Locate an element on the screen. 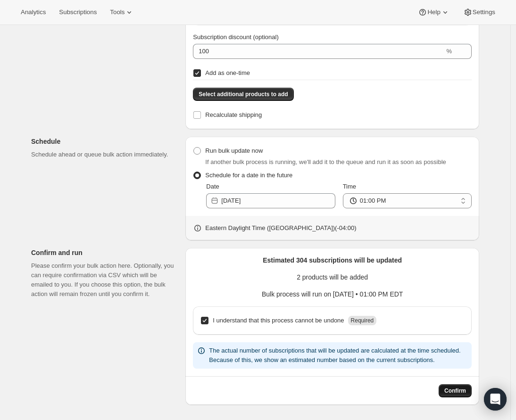  span: Add as one-time is located at coordinates (227, 72).